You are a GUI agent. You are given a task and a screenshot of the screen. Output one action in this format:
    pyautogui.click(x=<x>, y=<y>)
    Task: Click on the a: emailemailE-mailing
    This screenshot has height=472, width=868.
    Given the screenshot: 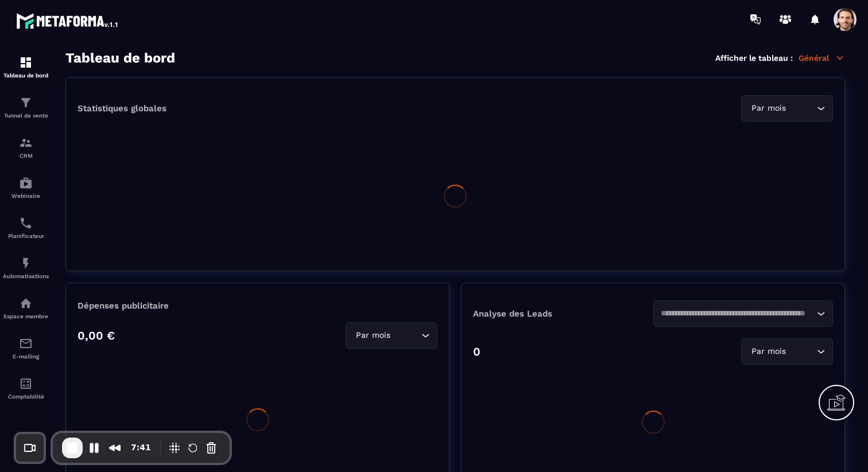 What is the action you would take?
    pyautogui.click(x=26, y=349)
    